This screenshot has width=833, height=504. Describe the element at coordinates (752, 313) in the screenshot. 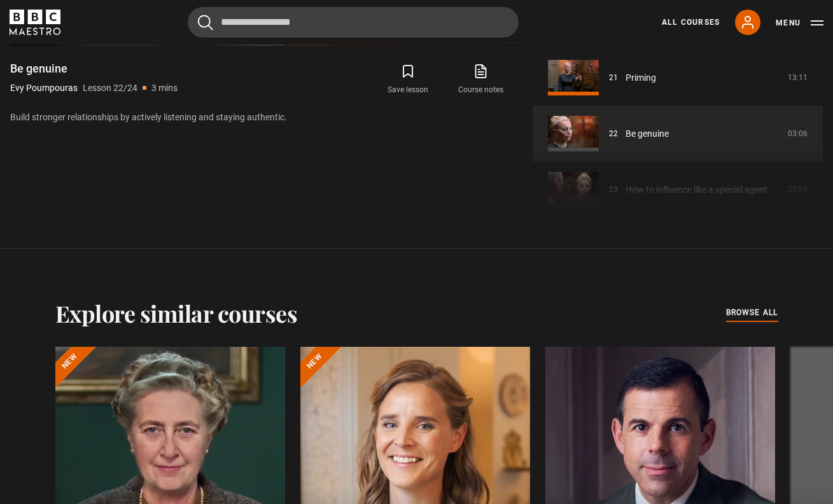

I see `a: browse all` at that location.